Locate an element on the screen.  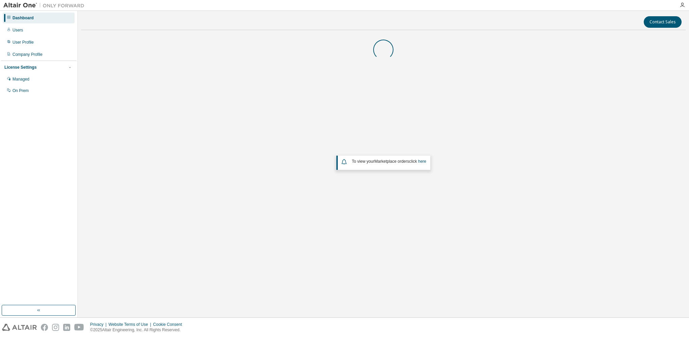
img: Altair One is located at coordinates (46, 5).